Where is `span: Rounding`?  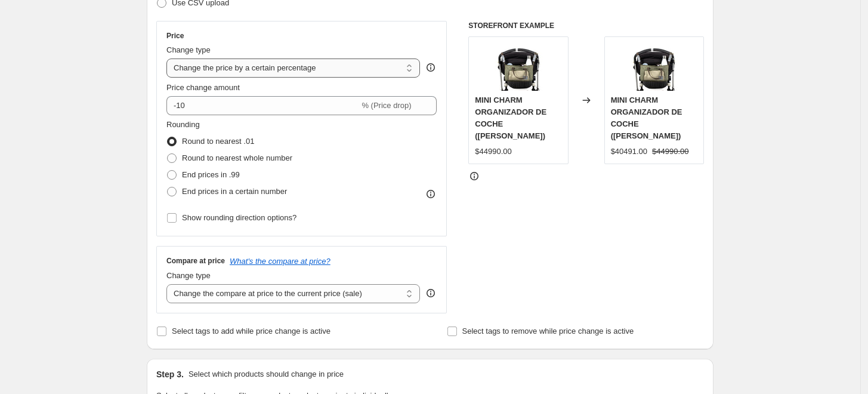 span: Rounding is located at coordinates (184, 124).